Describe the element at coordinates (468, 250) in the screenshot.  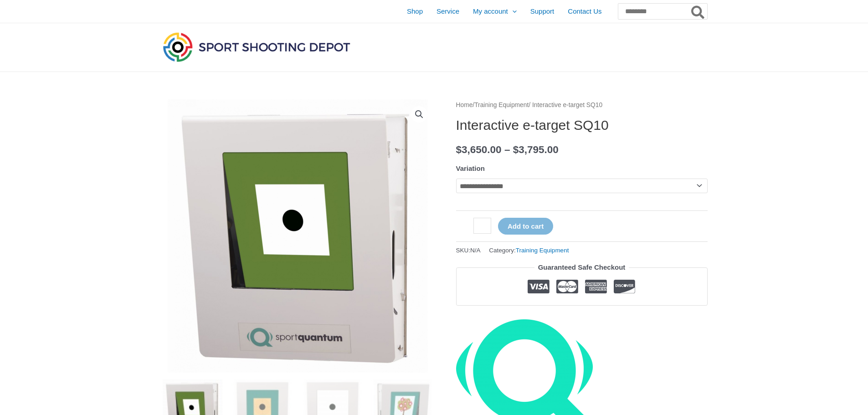
I see `span: SKU:` at that location.